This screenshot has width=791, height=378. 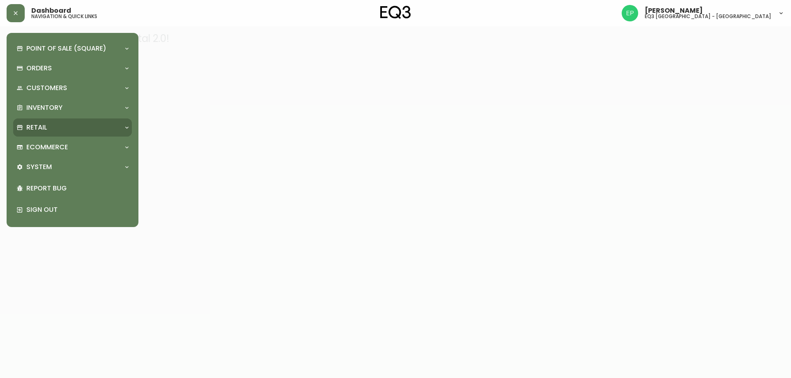 I want to click on div: Customers, so click(x=72, y=88).